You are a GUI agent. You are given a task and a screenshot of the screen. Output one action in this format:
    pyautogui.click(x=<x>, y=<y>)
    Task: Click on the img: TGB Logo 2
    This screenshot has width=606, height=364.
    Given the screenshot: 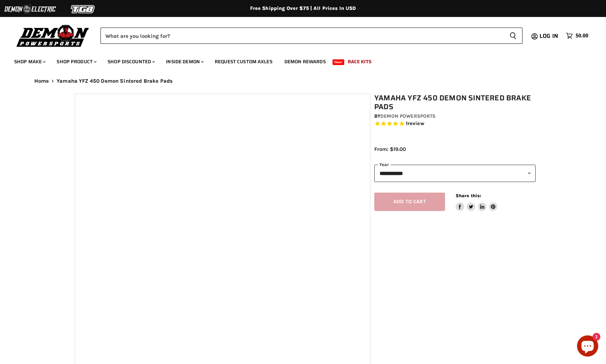 What is the action you would take?
    pyautogui.click(x=83, y=9)
    